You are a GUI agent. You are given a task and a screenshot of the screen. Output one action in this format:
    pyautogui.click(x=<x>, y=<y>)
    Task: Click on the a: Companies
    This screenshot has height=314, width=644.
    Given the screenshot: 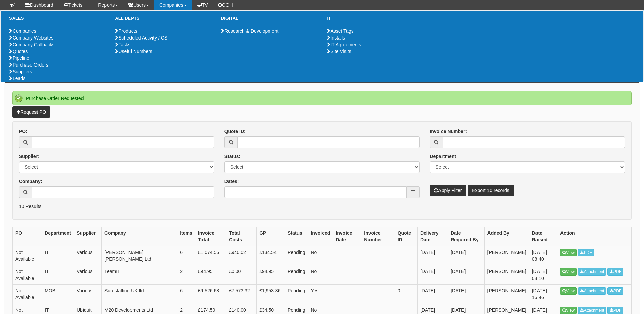 What is the action you would take?
    pyautogui.click(x=23, y=31)
    